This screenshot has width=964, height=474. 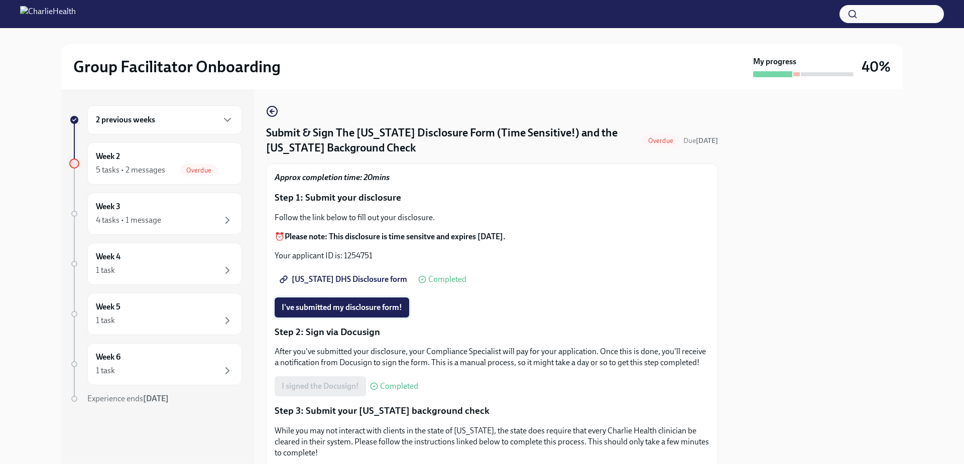 I want to click on img: CharlieHealth, so click(x=48, y=14).